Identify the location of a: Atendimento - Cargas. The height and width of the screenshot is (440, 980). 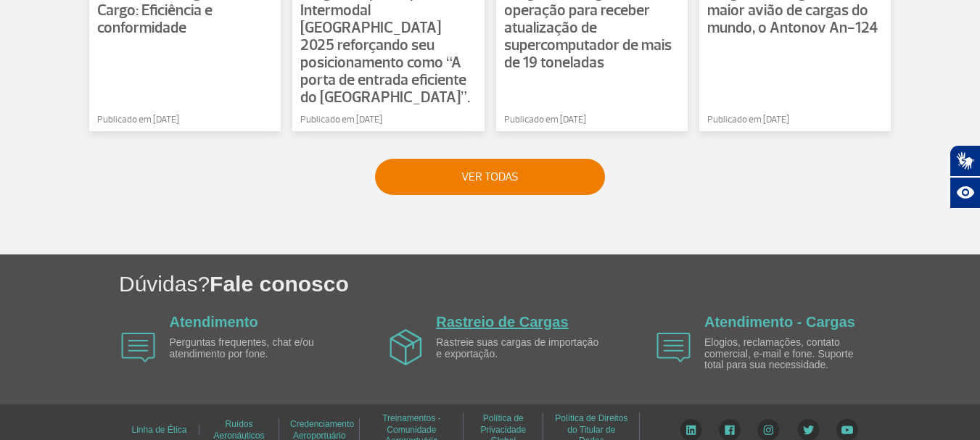
(780, 322).